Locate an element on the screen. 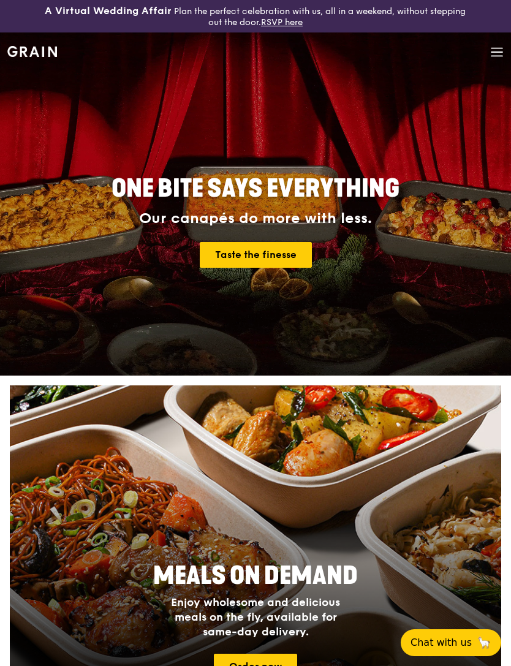  button: Chat with us🦙 is located at coordinates (451, 643).